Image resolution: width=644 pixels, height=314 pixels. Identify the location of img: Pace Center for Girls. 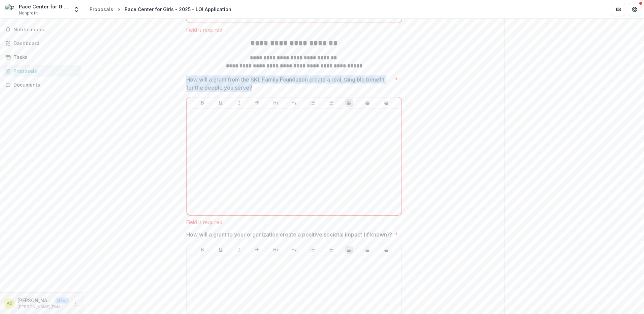
(11, 9).